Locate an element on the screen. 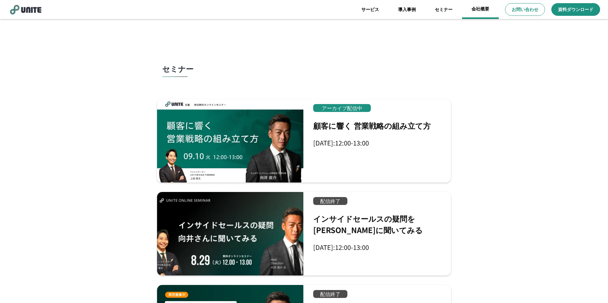  p: セミナー is located at coordinates (178, 69).